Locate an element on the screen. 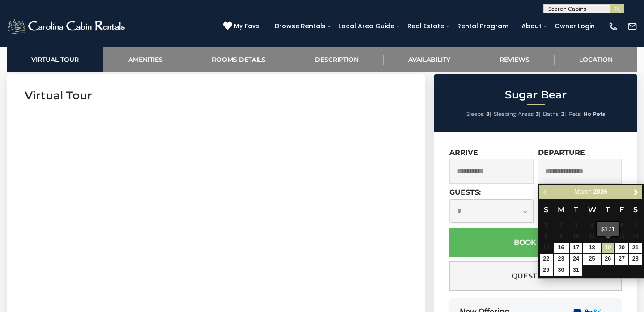 The width and height of the screenshot is (644, 312). span: 13 is located at coordinates (622, 237).